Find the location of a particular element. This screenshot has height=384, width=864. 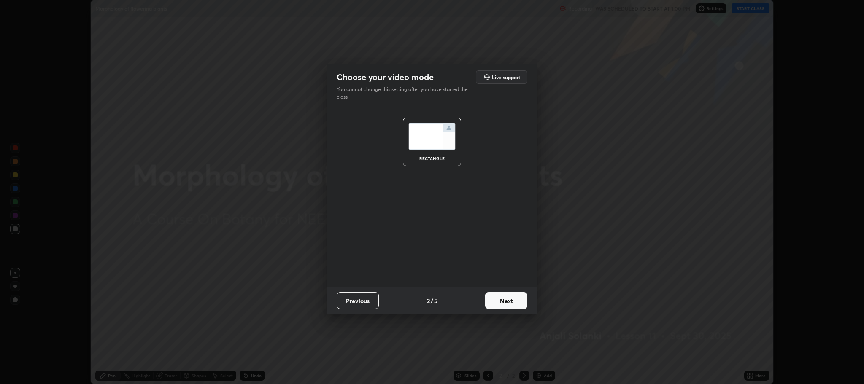

h4: 5 is located at coordinates (436, 301).